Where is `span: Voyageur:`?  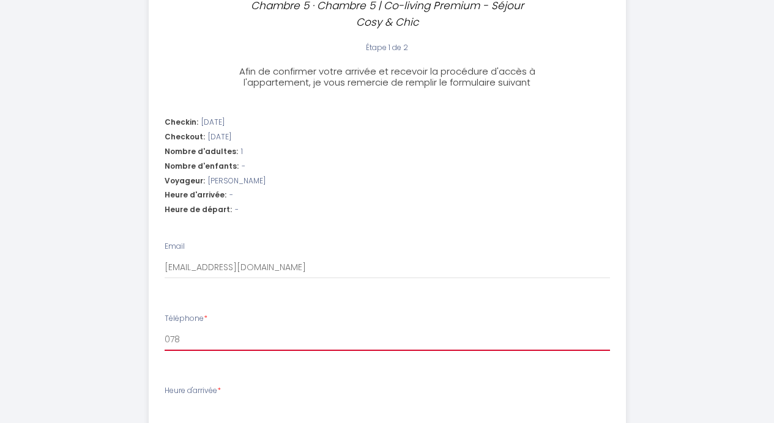
span: Voyageur: is located at coordinates (185, 181).